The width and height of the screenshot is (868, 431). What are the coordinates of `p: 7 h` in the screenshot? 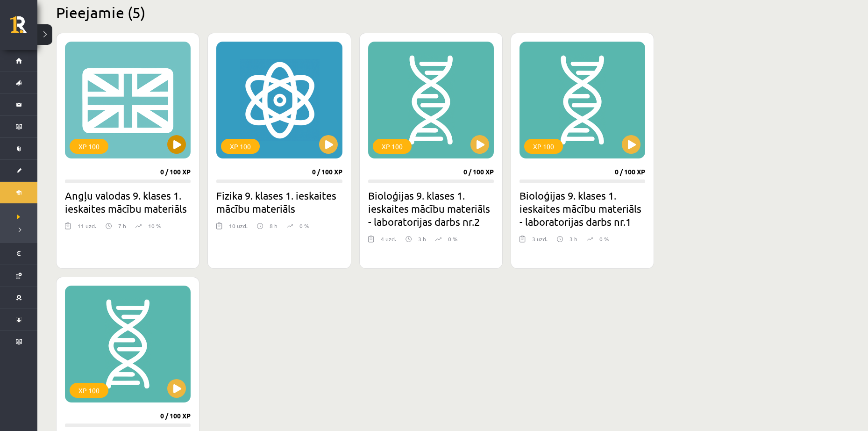 It's located at (122, 226).